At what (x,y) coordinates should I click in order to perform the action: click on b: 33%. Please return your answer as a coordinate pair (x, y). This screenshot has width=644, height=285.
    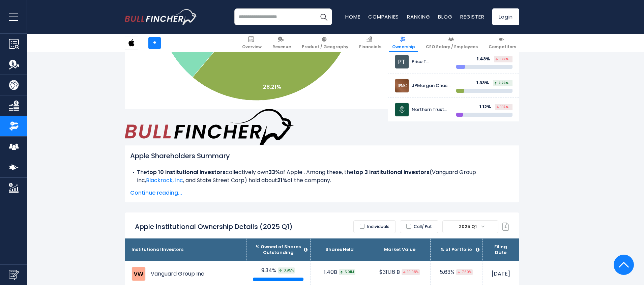
    Looking at the image, I should click on (274, 172).